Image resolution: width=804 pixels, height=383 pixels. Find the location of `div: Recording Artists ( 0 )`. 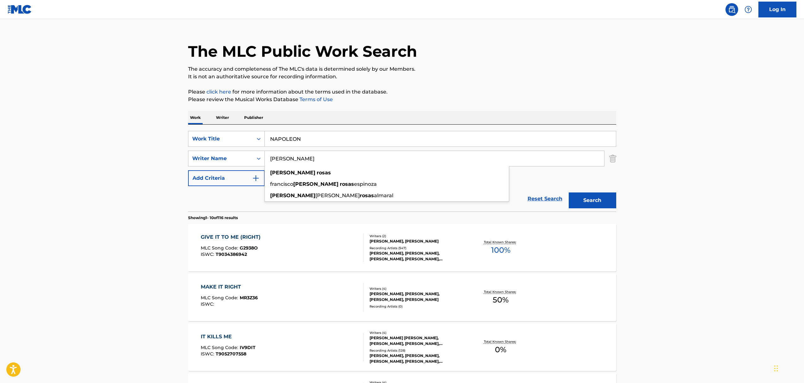

div: Recording Artists ( 0 ) is located at coordinates (417, 306).